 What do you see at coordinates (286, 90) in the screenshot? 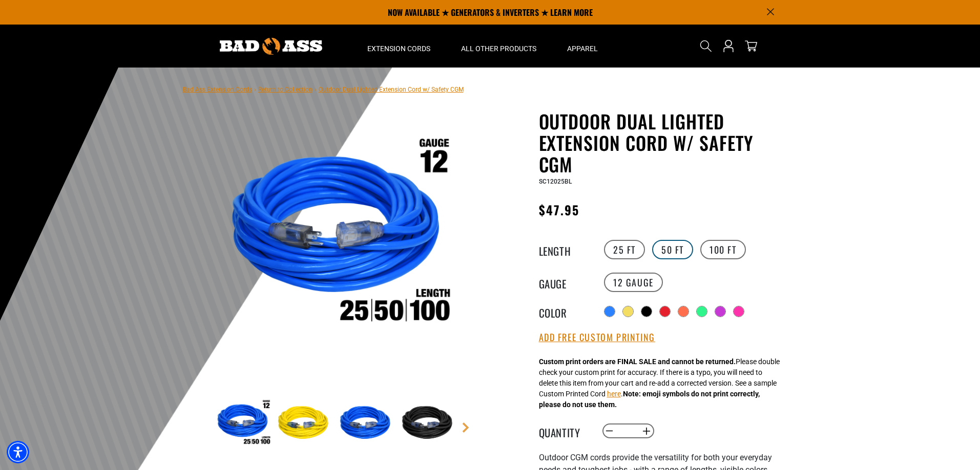
I see `a: Return to Collection` at bounding box center [286, 90].